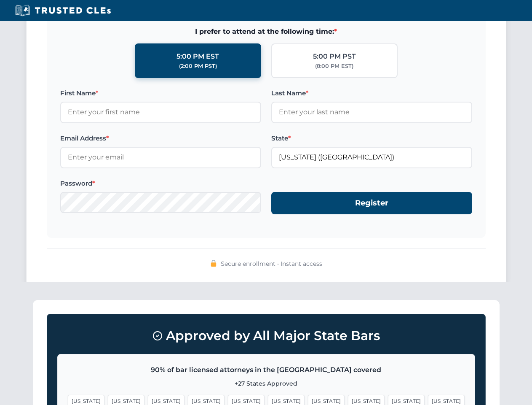 The width and height of the screenshot is (532, 405). What do you see at coordinates (161, 138) in the screenshot?
I see `label: Email Address` at bounding box center [161, 138].